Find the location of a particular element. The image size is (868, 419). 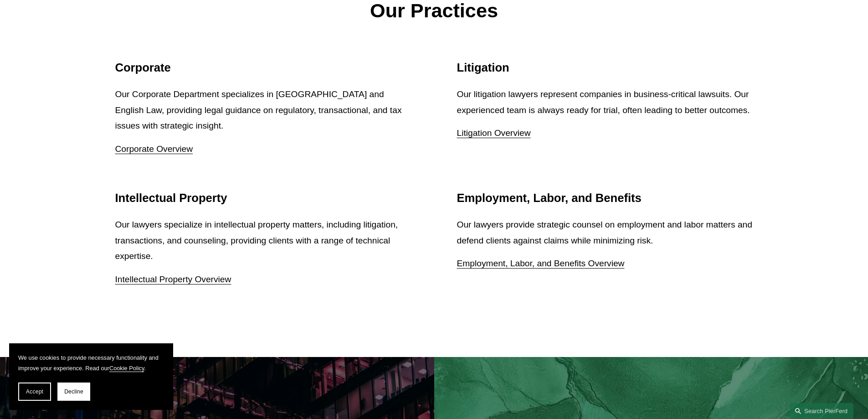

a: Employment, Labor, and Benefits Overview is located at coordinates (541, 263).